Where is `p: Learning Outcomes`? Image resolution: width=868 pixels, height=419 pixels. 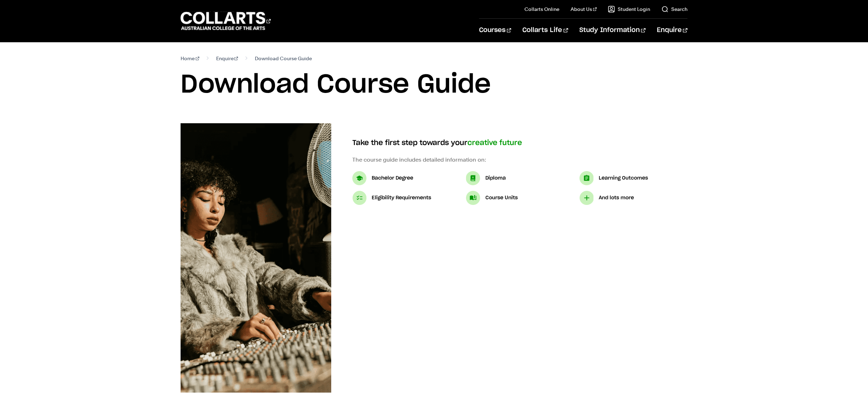
p: Learning Outcomes is located at coordinates (623, 178).